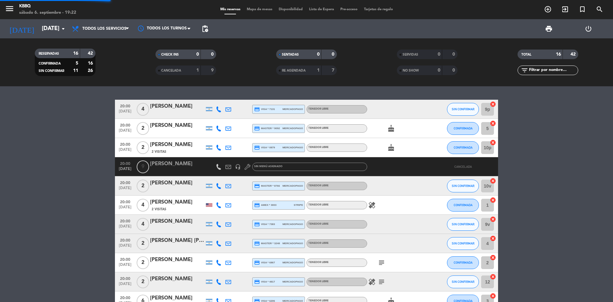  Describe the element at coordinates (525, 70) in the screenshot. I see `i: filter_list` at that location.